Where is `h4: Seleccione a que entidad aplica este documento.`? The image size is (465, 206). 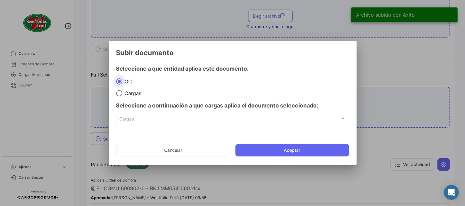 h4: Seleccione a que entidad aplica este documento. is located at coordinates (233, 69).